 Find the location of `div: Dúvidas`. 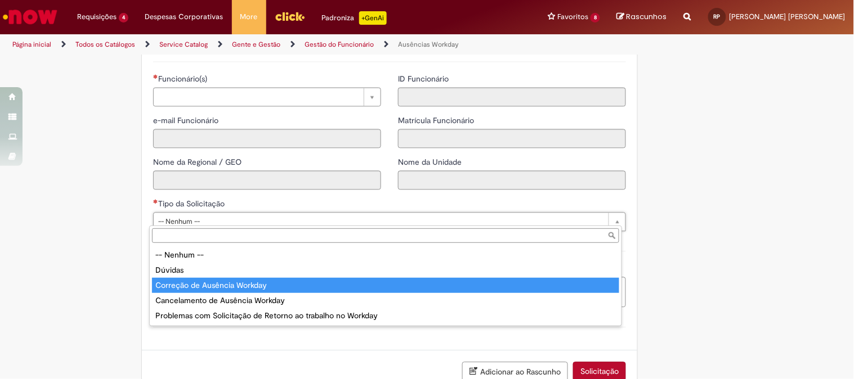

div: Dúvidas is located at coordinates (386, 270).